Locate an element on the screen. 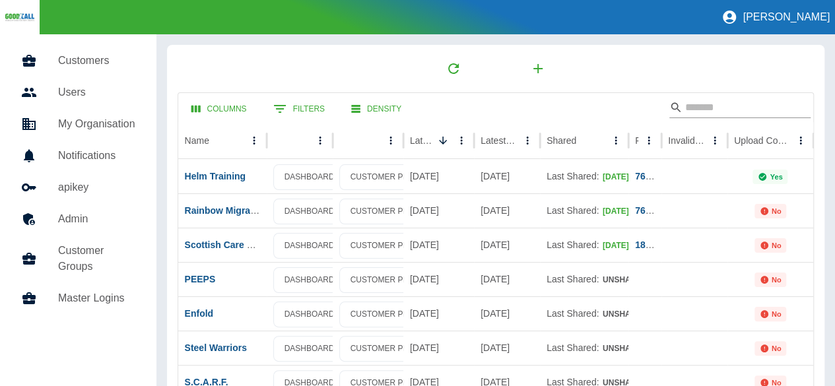  div: 02 Oct 2025 is located at coordinates (507, 245).